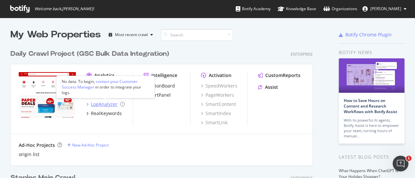 Image resolution: width=415 pixels, height=178 pixels. Describe the element at coordinates (219, 86) in the screenshot. I see `div: SpeedWorkers` at that location.